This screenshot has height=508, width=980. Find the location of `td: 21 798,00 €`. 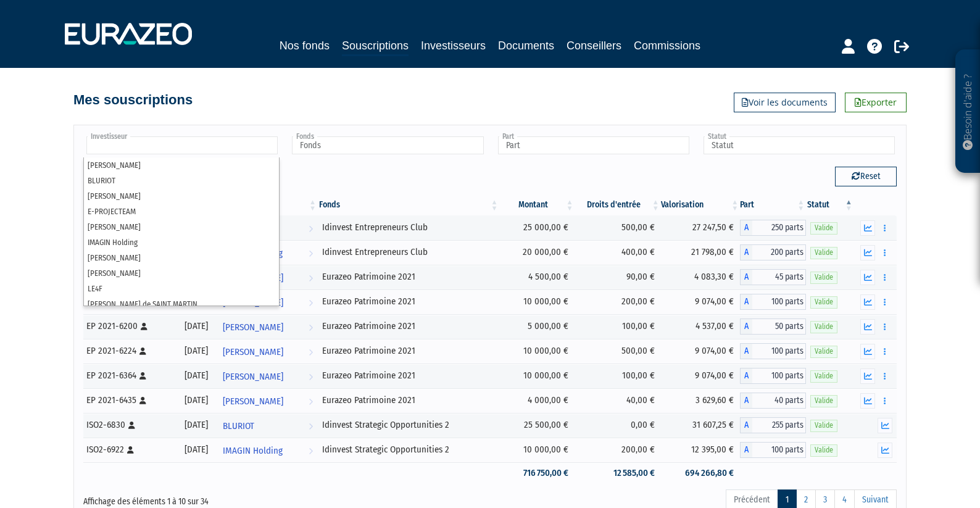

td: 21 798,00 € is located at coordinates (700, 252).